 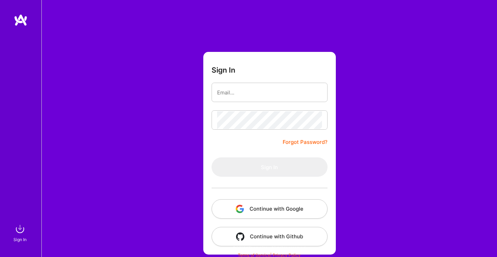 What do you see at coordinates (21, 232) in the screenshot?
I see `a: sign inSign In` at bounding box center [21, 232].